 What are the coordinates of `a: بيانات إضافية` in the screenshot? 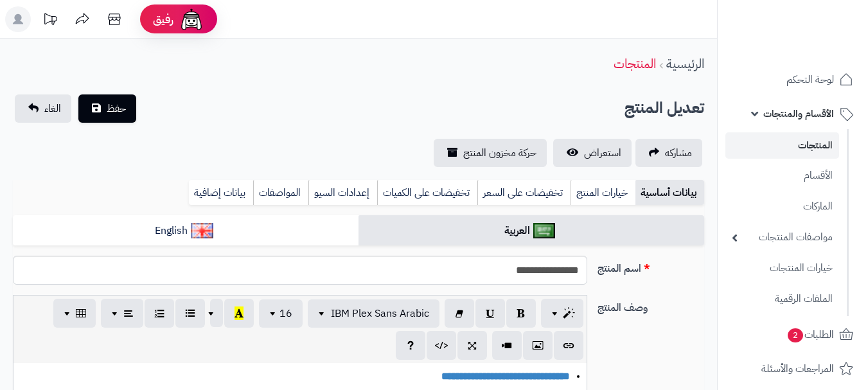 It's located at (221, 193).